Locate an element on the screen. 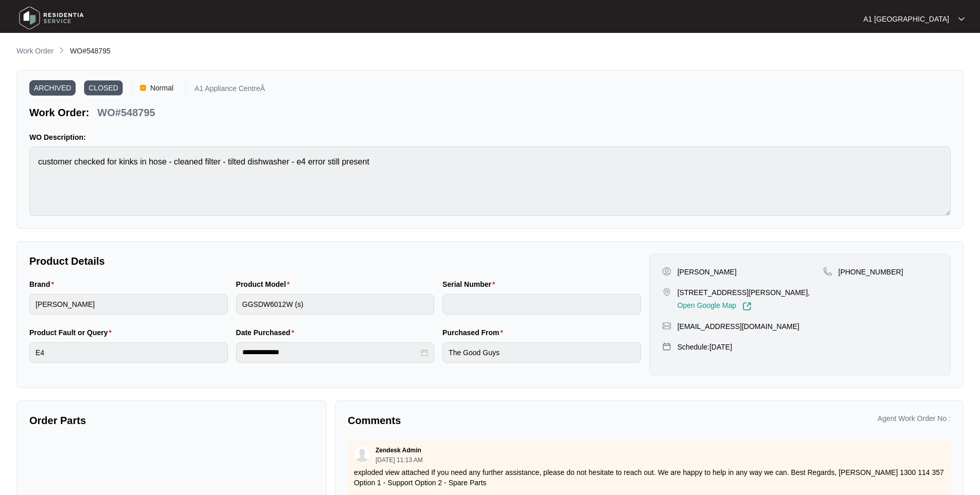 This screenshot has height=495, width=980. img: dropdown arrow is located at coordinates (961, 19).